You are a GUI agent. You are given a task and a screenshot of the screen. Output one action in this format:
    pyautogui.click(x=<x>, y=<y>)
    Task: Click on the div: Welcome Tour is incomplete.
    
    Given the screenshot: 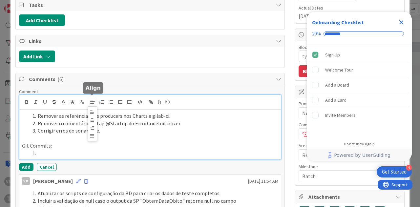 What is the action you would take?
    pyautogui.click(x=360, y=70)
    